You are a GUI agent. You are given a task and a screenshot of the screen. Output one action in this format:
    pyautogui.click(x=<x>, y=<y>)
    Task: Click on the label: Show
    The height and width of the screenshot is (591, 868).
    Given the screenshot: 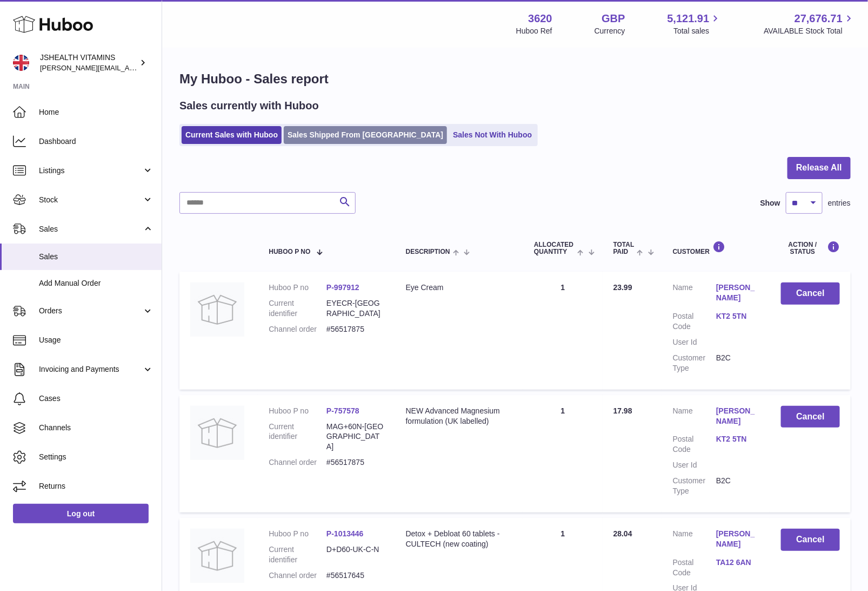 What is the action you would take?
    pyautogui.click(x=770, y=203)
    